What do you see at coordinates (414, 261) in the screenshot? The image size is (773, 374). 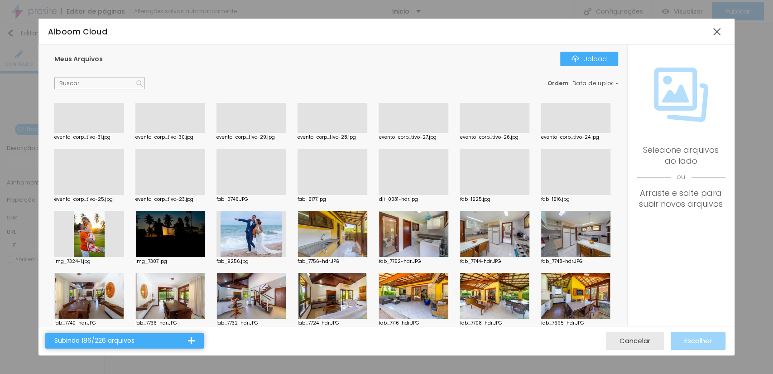 I see `div: fab_7752-hdr.JPG` at bounding box center [414, 261].